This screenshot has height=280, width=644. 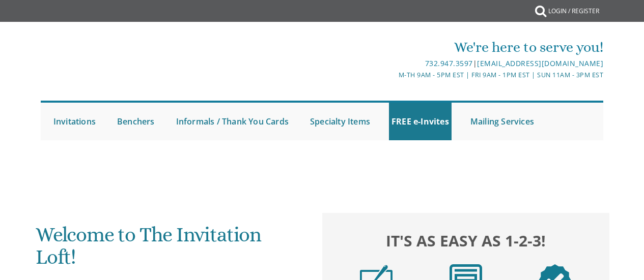 I want to click on a: 732.947.3597, so click(x=449, y=63).